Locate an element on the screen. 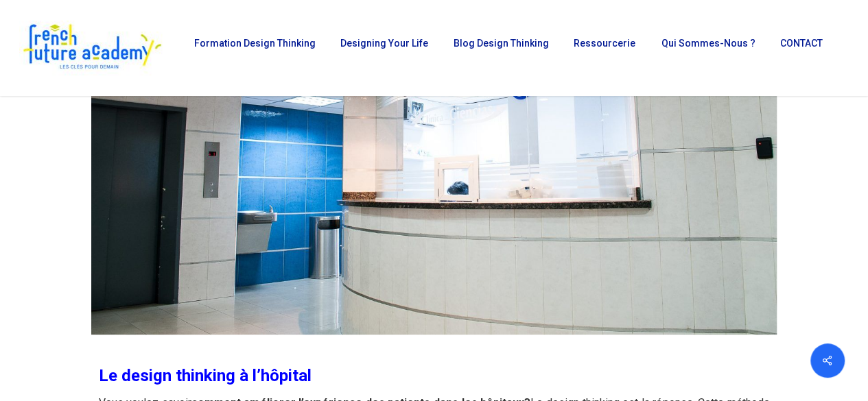  span: Formation Design Thinking is located at coordinates (255, 43).